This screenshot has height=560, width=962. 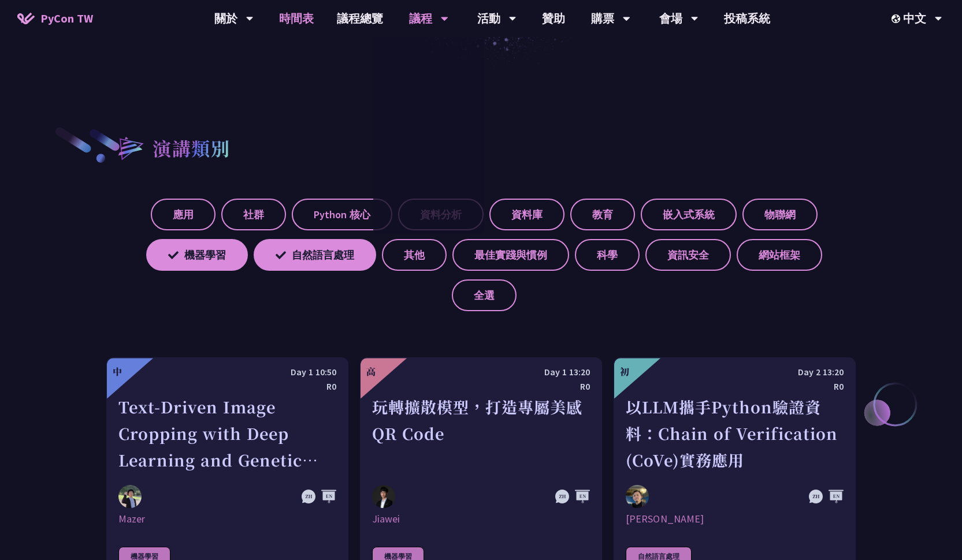 I want to click on img: Jiawei, so click(x=383, y=497).